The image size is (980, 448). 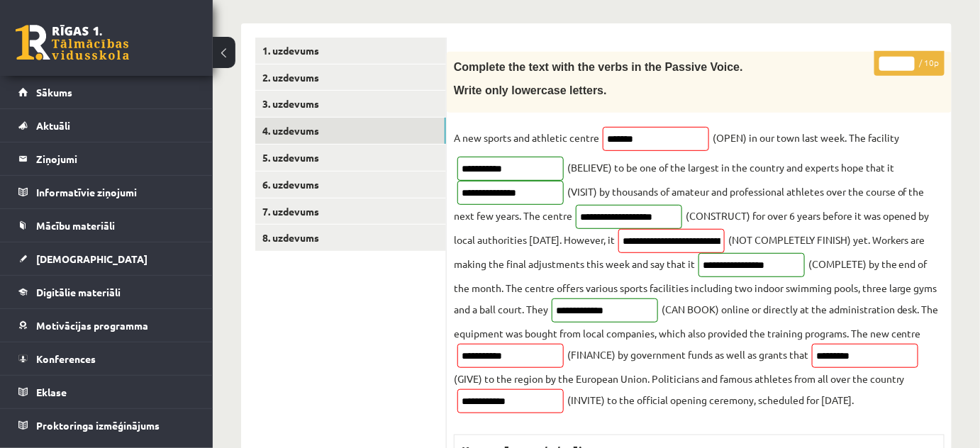 What do you see at coordinates (350, 212) in the screenshot?
I see `a: 7. uzdevums` at bounding box center [350, 212].